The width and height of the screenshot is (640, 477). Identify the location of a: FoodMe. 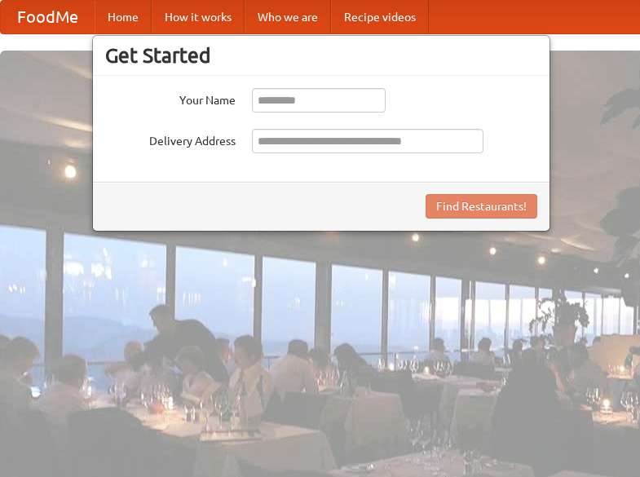
(47, 17).